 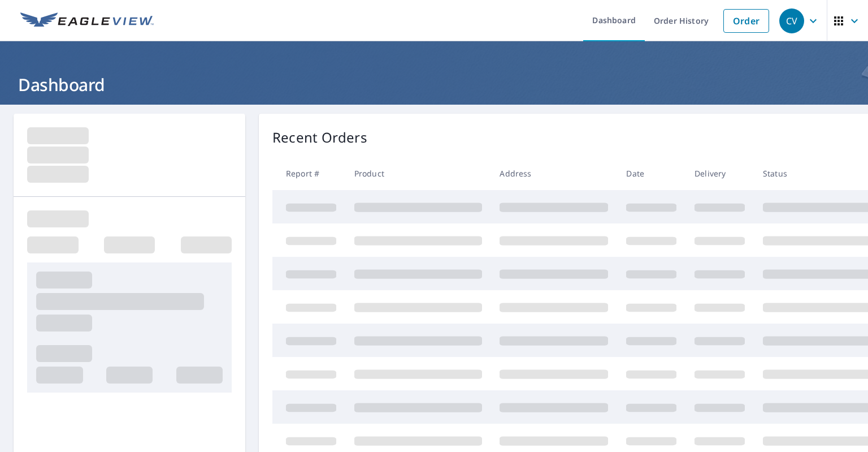 What do you see at coordinates (434, 84) in the screenshot?
I see `h1: Dashboard` at bounding box center [434, 84].